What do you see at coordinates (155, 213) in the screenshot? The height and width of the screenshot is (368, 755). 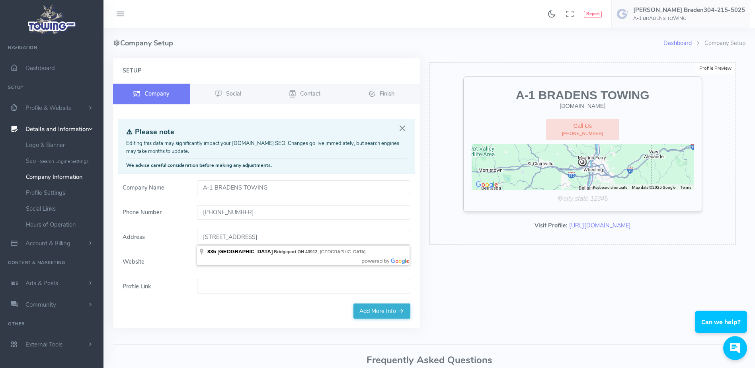 I see `label: Phone Number` at bounding box center [155, 213].